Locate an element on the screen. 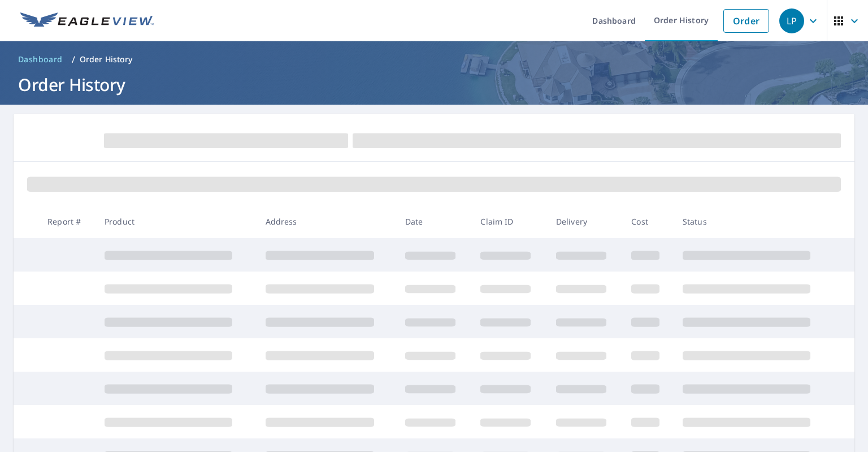 This screenshot has width=868, height=452. h1: Order History is located at coordinates (434, 84).